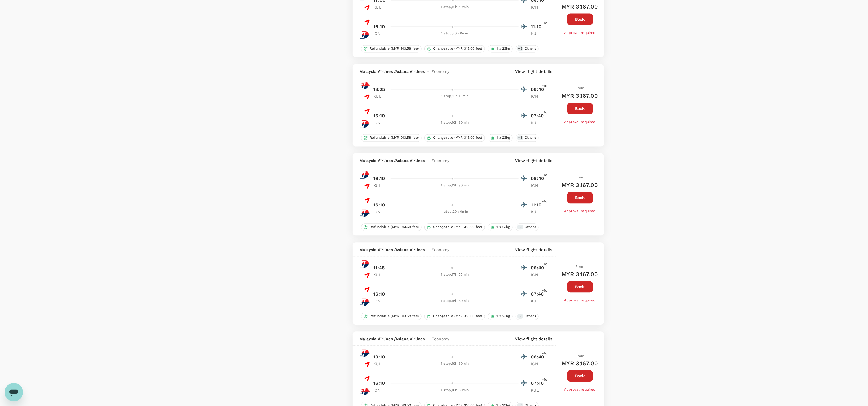 This screenshot has height=406, width=868. Describe the element at coordinates (538, 205) in the screenshot. I see `p: 11:10` at that location.